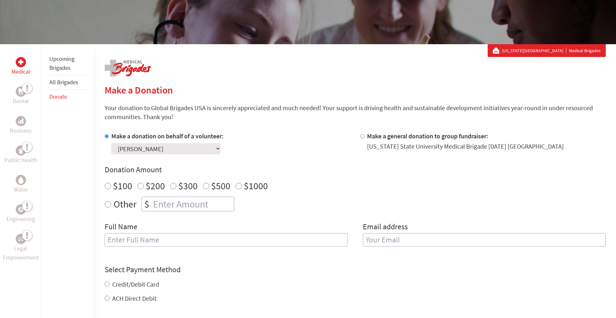 This screenshot has height=318, width=616. Describe the element at coordinates (136, 284) in the screenshot. I see `label: Credit/Debit Card` at that location.